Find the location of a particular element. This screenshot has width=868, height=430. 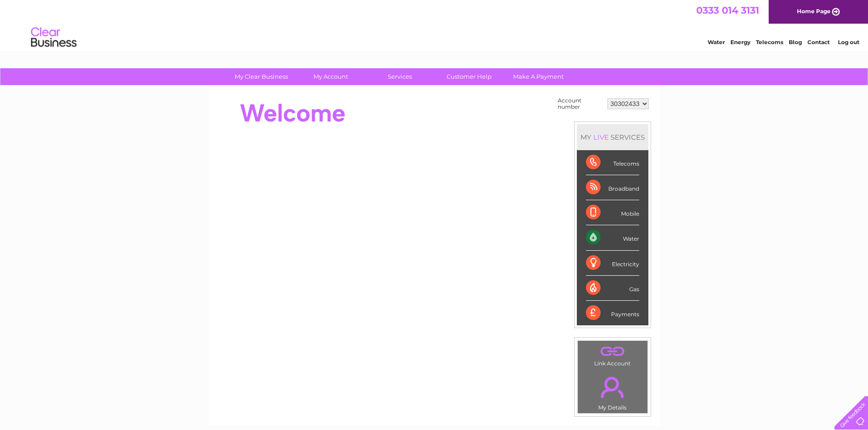

a: Energy is located at coordinates (740, 42).